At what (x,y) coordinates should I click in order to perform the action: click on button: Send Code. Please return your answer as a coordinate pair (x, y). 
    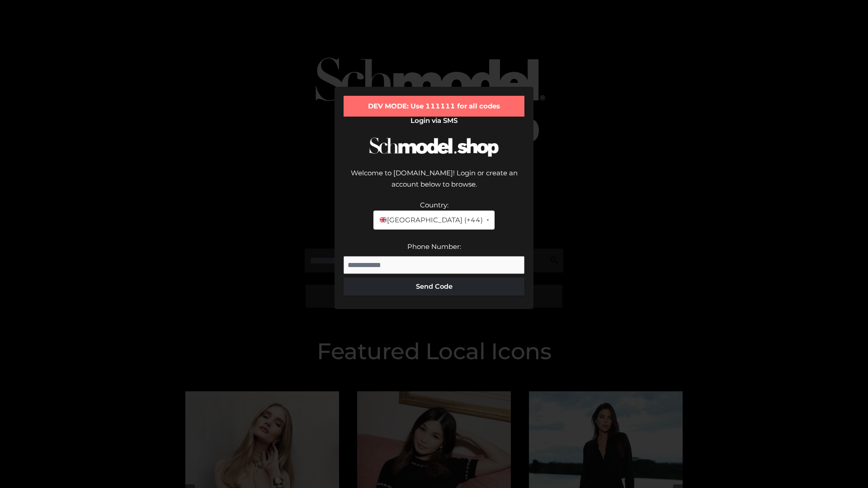
    Looking at the image, I should click on (434, 286).